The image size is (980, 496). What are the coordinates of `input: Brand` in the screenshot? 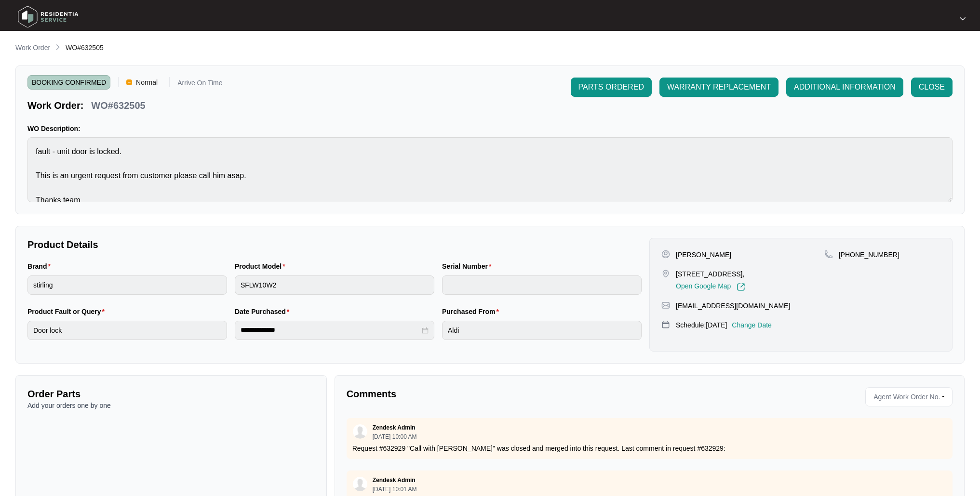 It's located at (127, 285).